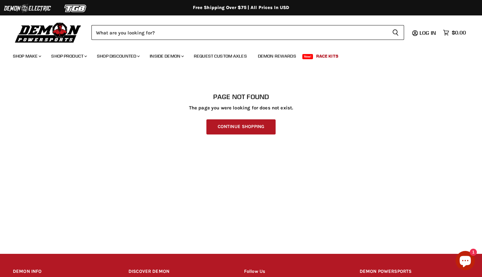 The height and width of the screenshot is (277, 482). I want to click on img: TGB Logo 2, so click(76, 8).